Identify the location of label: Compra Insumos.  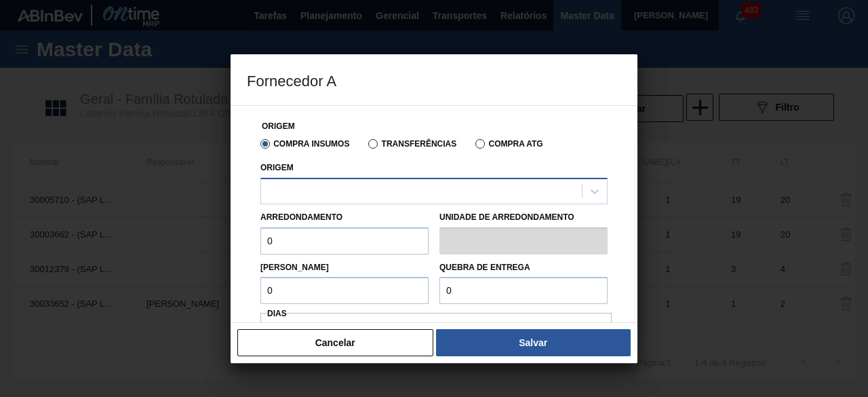
(305, 144).